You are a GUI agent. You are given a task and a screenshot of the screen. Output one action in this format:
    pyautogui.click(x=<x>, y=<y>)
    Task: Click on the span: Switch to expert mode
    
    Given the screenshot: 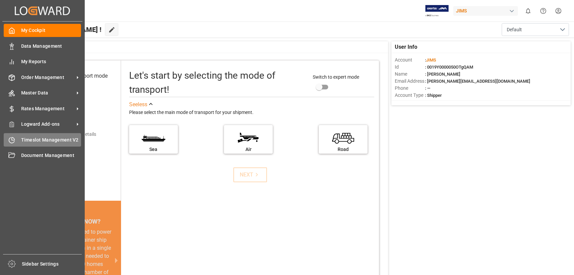 What is the action you would take?
    pyautogui.click(x=336, y=77)
    